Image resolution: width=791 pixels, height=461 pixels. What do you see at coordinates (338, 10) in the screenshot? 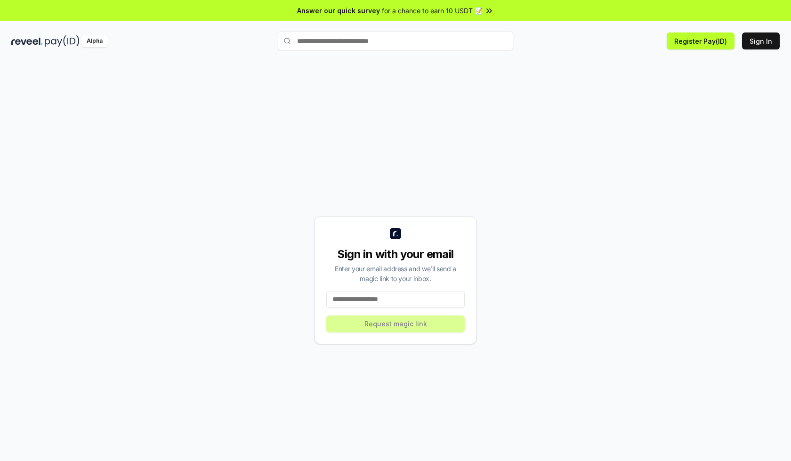
I see `span: Answer our quick survey` at bounding box center [338, 10].